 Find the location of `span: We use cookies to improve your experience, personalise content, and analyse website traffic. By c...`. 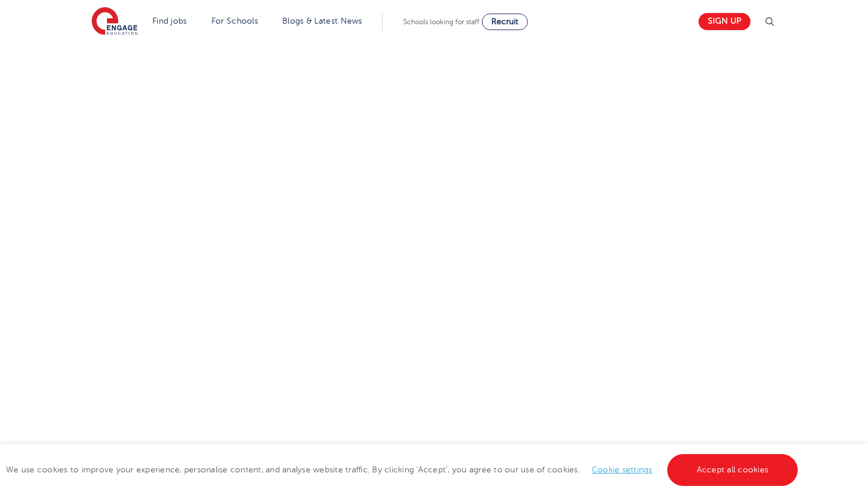

span: We use cookies to improve your experience, personalise content, and analyse website traffic. By c... is located at coordinates (404, 470).